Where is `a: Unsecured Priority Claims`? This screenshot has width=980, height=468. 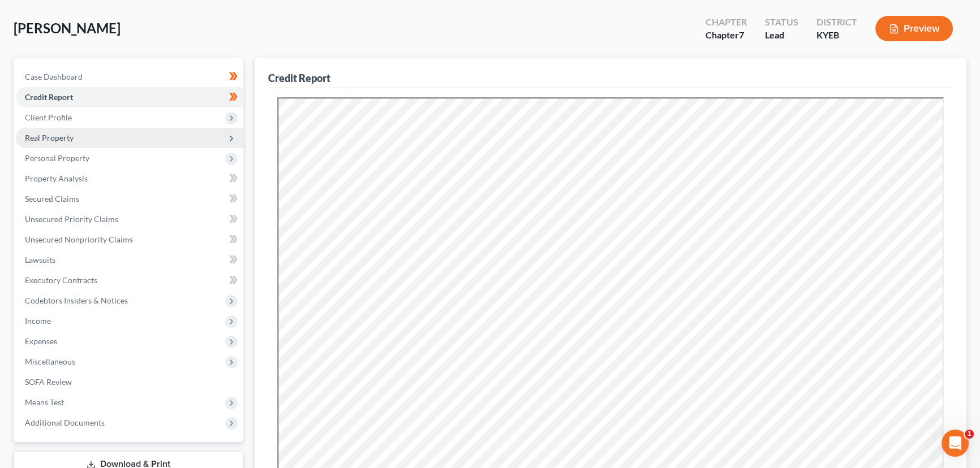 a: Unsecured Priority Claims is located at coordinates (129, 220).